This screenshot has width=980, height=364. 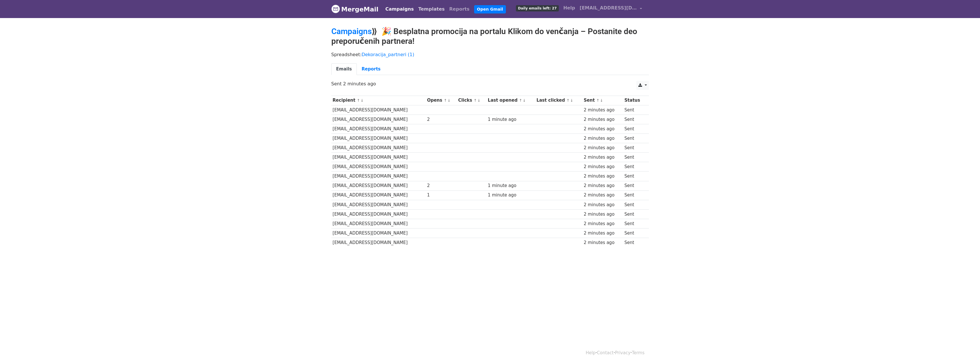 I want to click on a: Contact, so click(x=605, y=353).